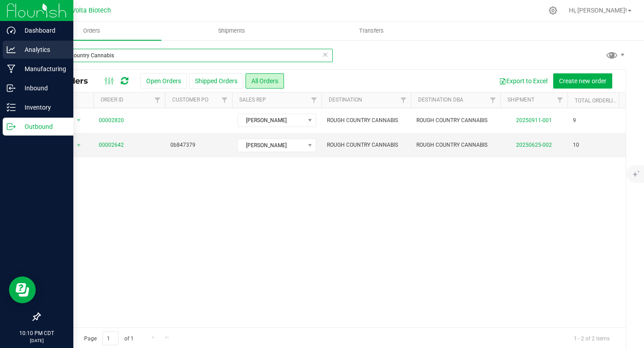  What do you see at coordinates (42, 31) in the screenshot?
I see `p: Dashboard` at bounding box center [42, 31].